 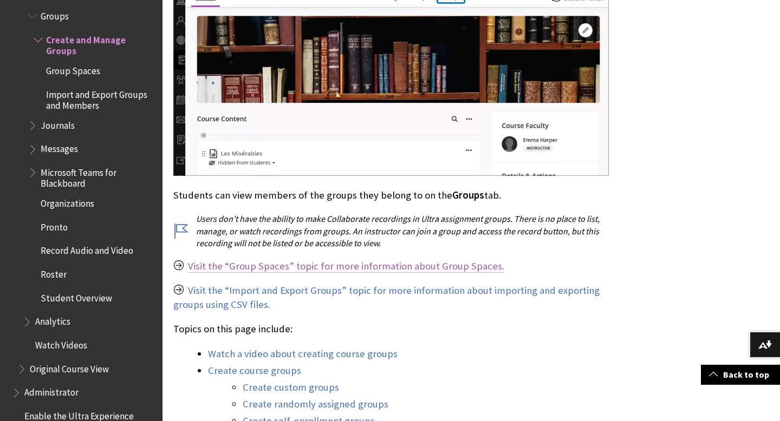 I want to click on a: Back to top, so click(x=740, y=375).